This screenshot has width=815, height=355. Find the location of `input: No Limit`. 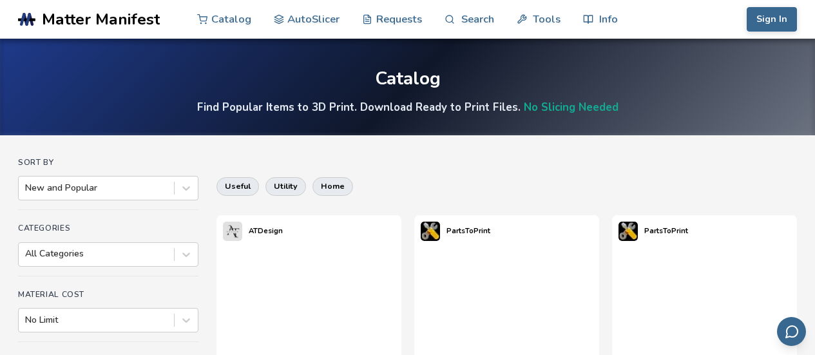

input: No Limit is located at coordinates (26, 320).